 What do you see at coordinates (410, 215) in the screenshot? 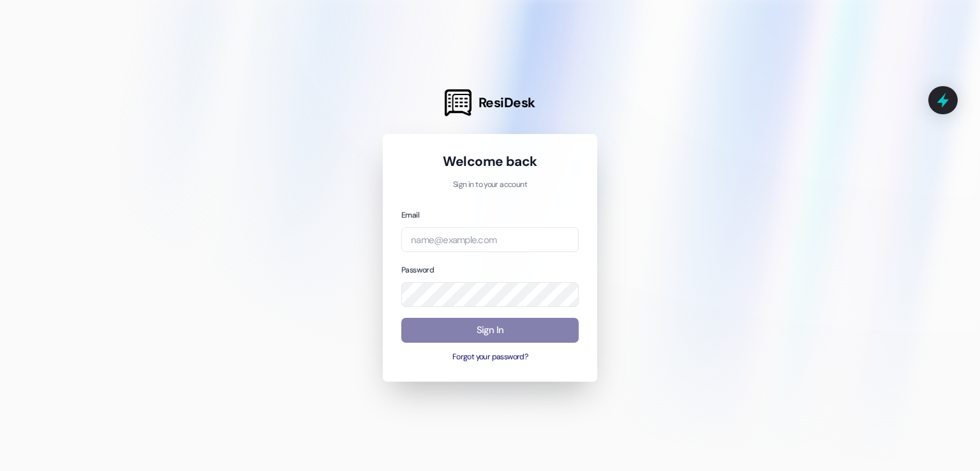
I see `label: Email` at bounding box center [410, 215].